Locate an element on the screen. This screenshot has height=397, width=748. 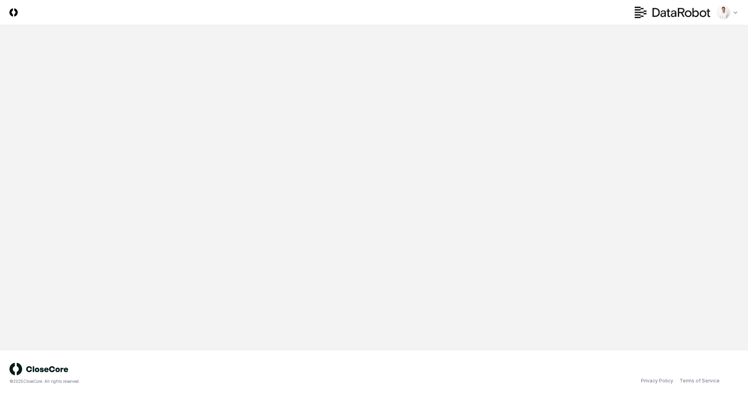
img: Logo is located at coordinates (13, 12).